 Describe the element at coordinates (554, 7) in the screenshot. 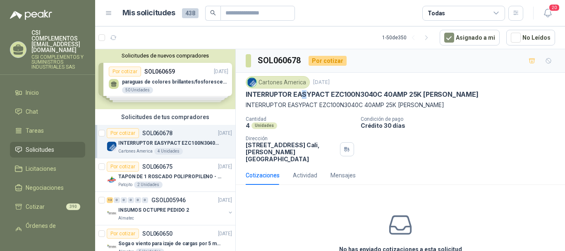

I see `span: 20` at that location.